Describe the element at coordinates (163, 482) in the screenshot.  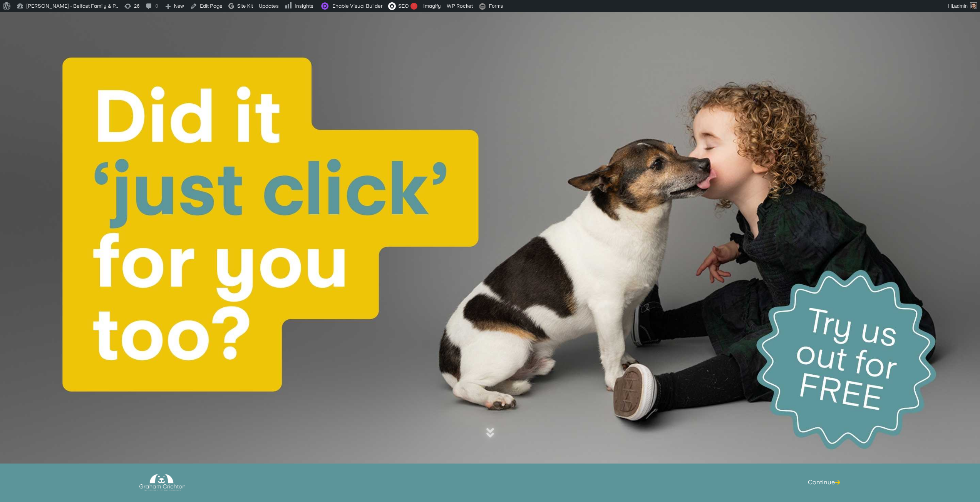
I see `img: Graham Crichton Photography Logo - Graham Crichton - Belfast Family & Pet Photography Studio` at that location.